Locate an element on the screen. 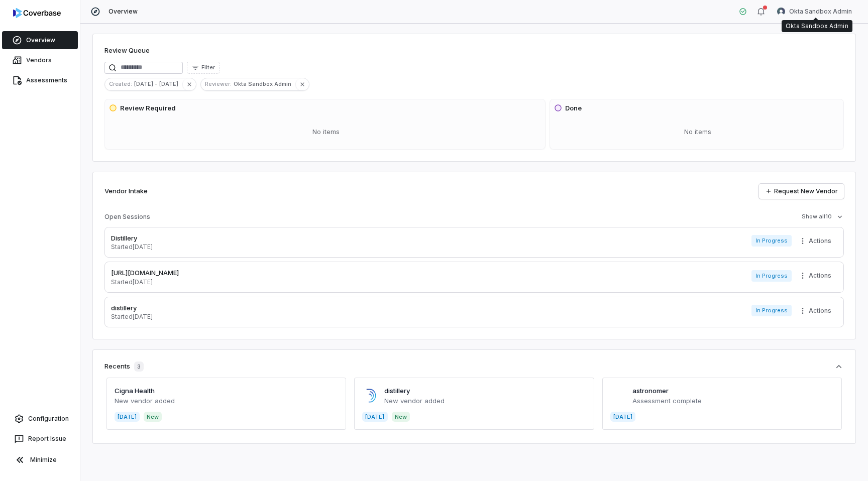 The width and height of the screenshot is (868, 481). a: Cigna Health is located at coordinates (135, 391).